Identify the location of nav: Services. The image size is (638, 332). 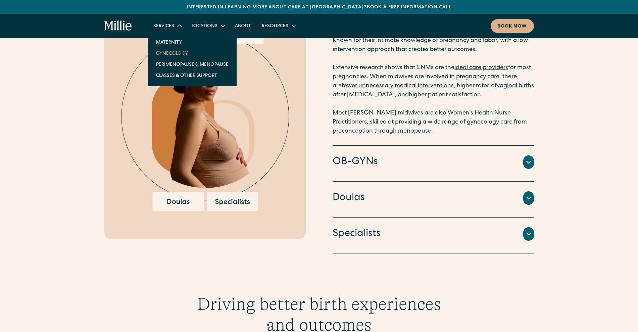
(192, 59).